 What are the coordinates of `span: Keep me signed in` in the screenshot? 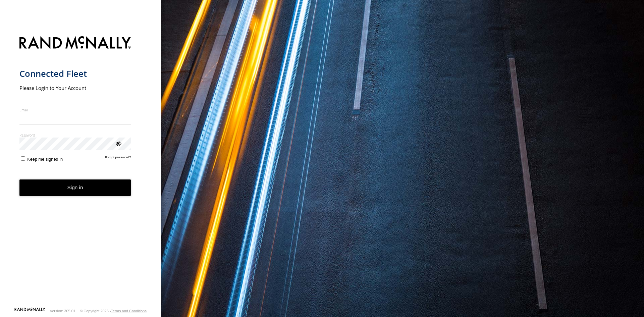 It's located at (45, 159).